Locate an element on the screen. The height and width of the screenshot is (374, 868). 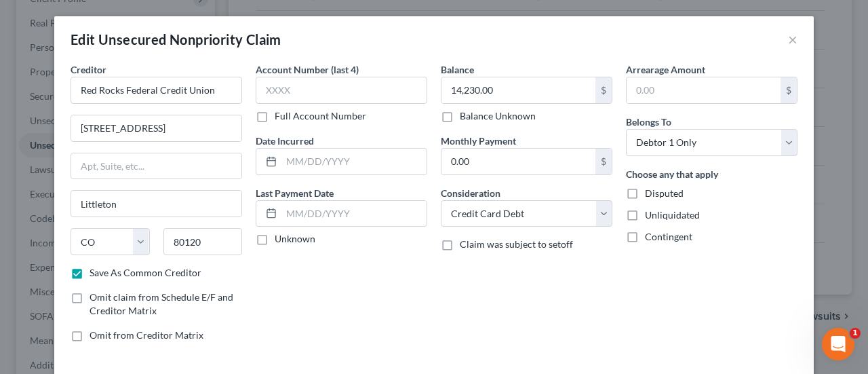
label: Arrearage Amount is located at coordinates (665, 69).